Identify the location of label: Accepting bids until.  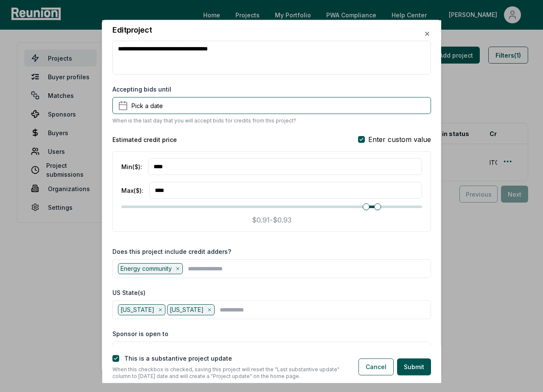
(142, 89).